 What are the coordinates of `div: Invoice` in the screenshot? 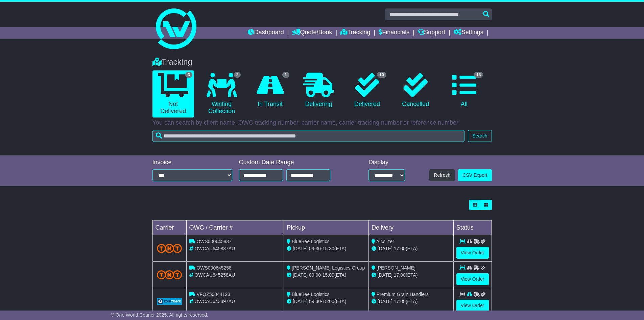 It's located at (192, 162).